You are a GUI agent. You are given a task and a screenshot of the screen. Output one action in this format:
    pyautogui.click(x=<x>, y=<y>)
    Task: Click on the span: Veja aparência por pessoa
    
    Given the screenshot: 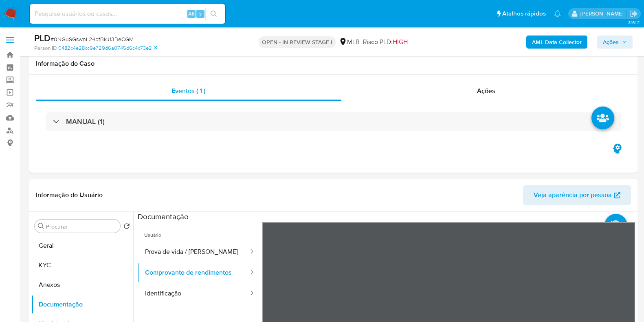 What is the action you would take?
    pyautogui.click(x=573, y=195)
    